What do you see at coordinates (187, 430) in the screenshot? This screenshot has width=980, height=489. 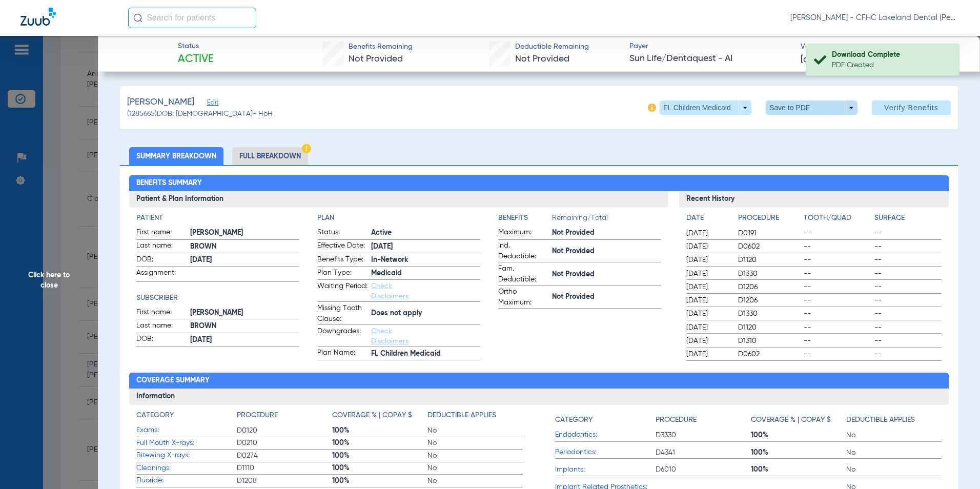 I see `span: Exams:` at bounding box center [187, 430].